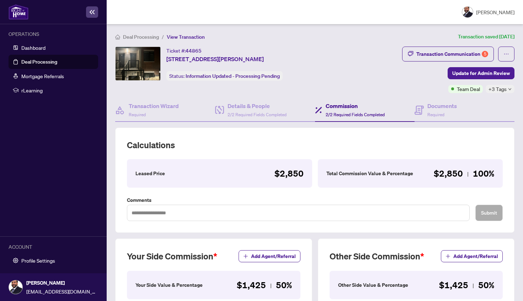  What do you see at coordinates (38, 261) in the screenshot?
I see `a: Profile Settings` at bounding box center [38, 261].